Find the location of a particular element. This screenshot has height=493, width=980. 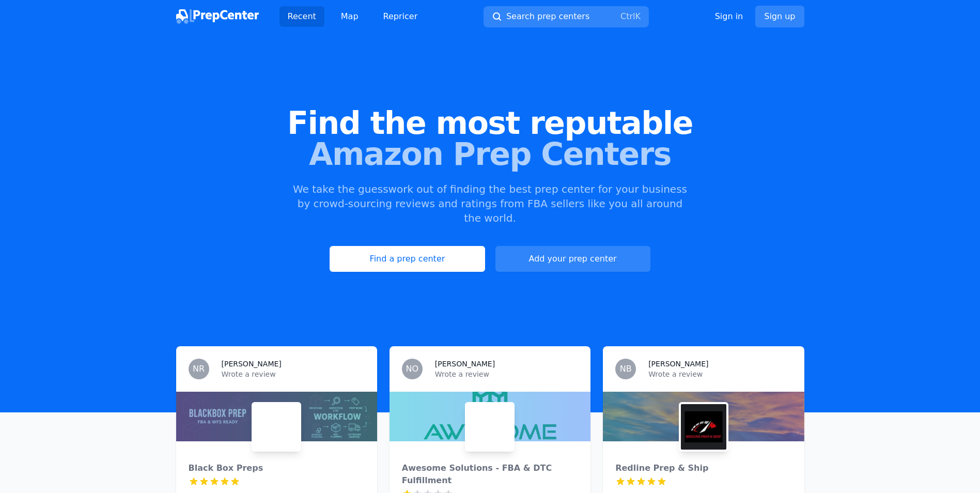

img: PrepCenter is located at coordinates (218, 16).